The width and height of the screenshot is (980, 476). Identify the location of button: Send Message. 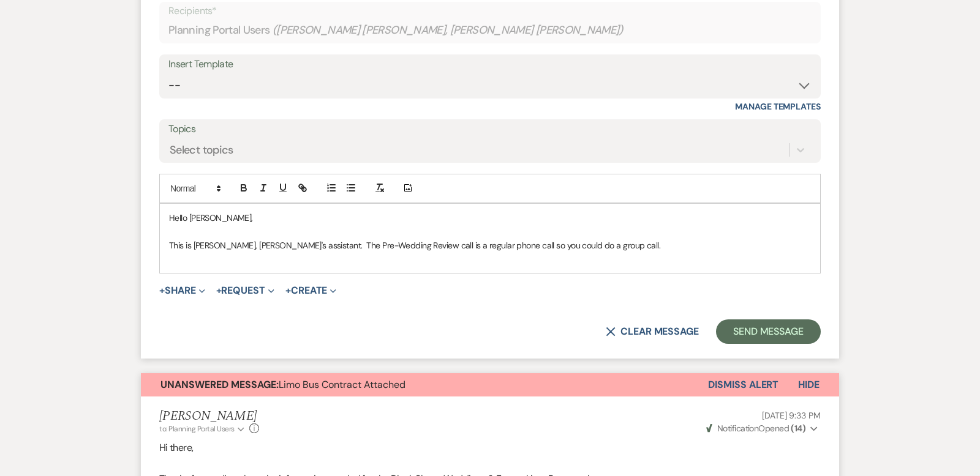
(768, 332).